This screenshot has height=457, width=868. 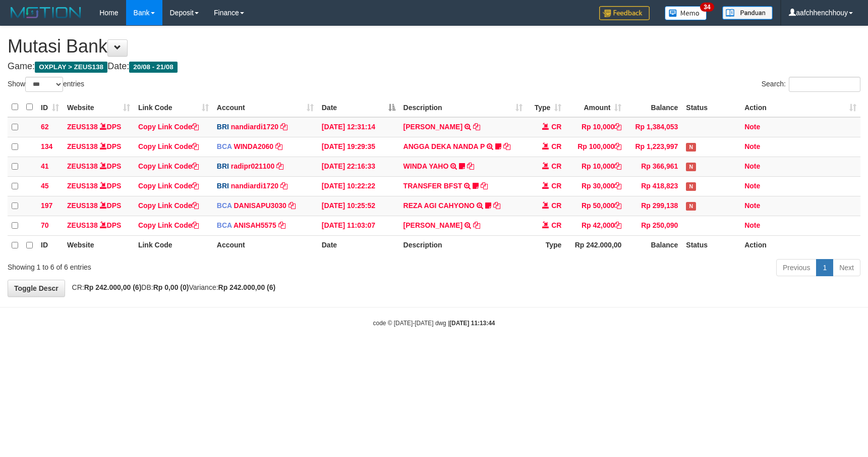 What do you see at coordinates (260, 205) in the screenshot?
I see `a: DANISAPU3030` at bounding box center [260, 205].